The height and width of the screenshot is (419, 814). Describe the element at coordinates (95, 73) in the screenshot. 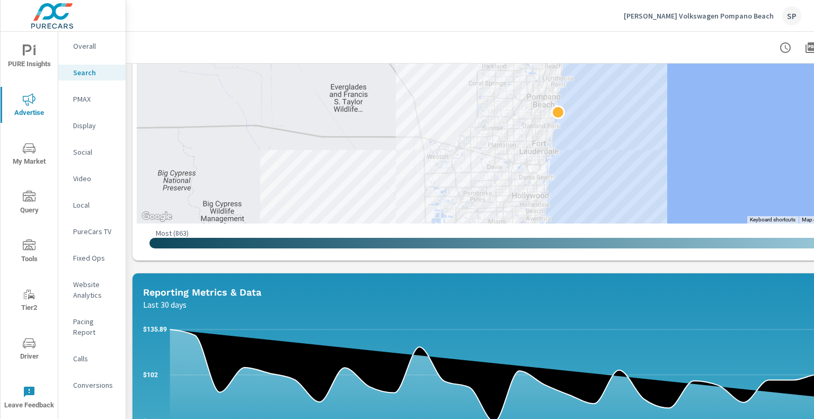

I see `p: Search` at that location.